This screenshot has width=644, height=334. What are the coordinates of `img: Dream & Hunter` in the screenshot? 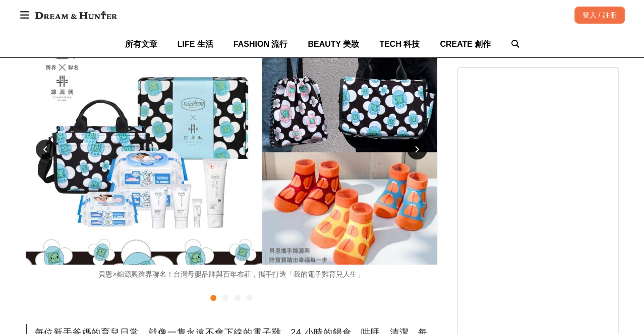 It's located at (76, 15).